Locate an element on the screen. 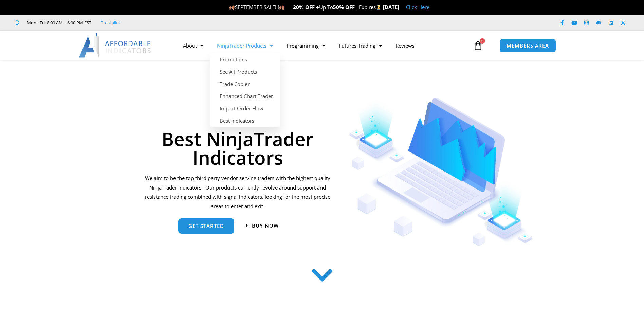  a: Impact Order Flow is located at coordinates (245, 109).